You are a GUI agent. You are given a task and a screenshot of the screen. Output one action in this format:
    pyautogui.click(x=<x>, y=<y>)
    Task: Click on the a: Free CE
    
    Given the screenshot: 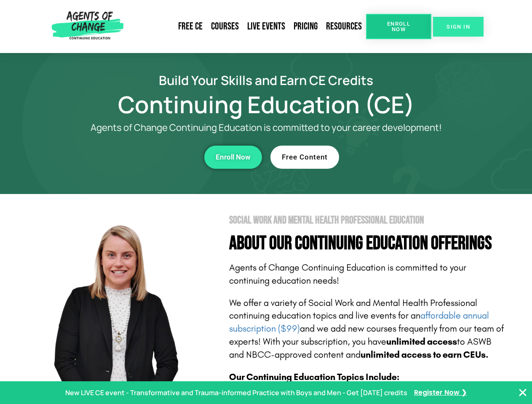 What is the action you would take?
    pyautogui.click(x=191, y=27)
    